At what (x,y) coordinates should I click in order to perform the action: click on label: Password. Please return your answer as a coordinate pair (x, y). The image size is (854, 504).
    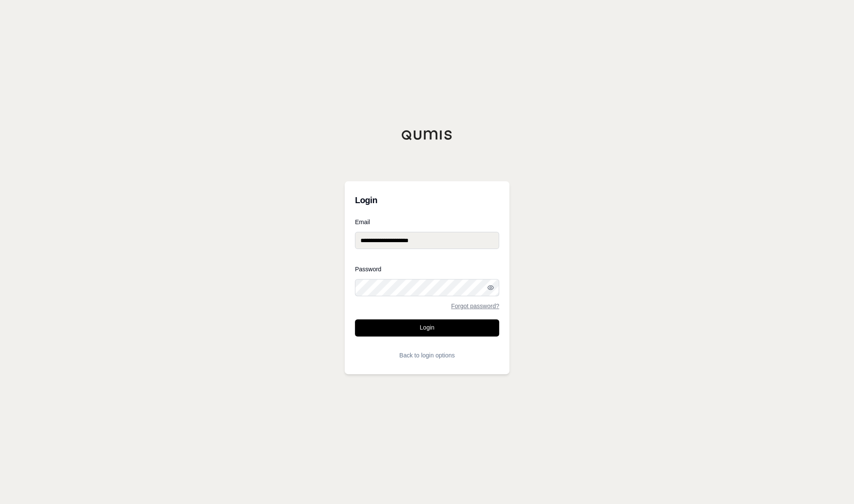
    Looking at the image, I should click on (427, 270).